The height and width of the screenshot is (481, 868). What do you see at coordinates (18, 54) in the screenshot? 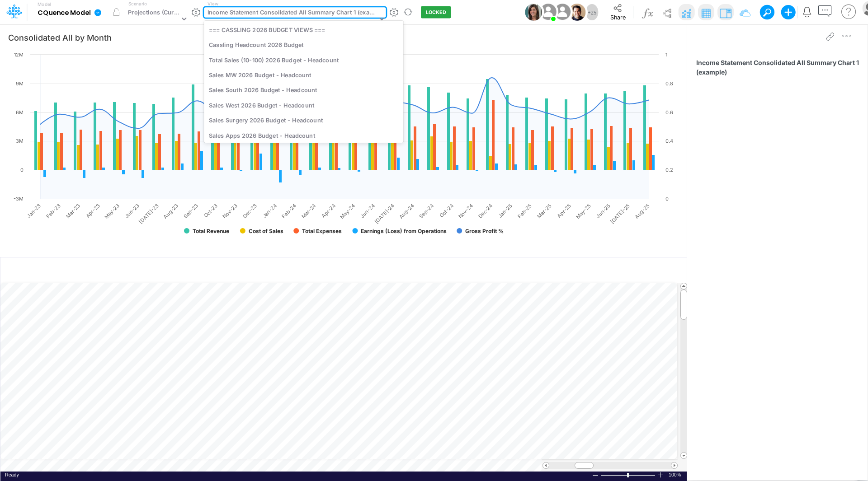
I see `text: 12M` at bounding box center [18, 54].